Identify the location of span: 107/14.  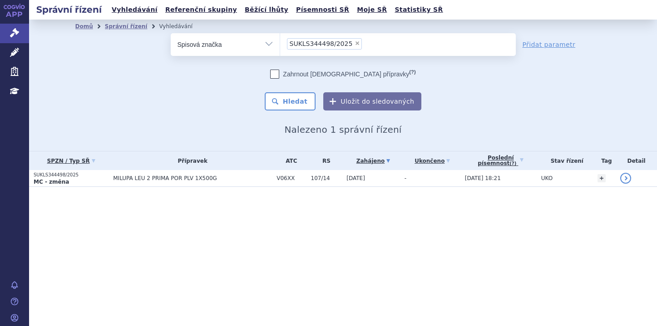
(327, 178).